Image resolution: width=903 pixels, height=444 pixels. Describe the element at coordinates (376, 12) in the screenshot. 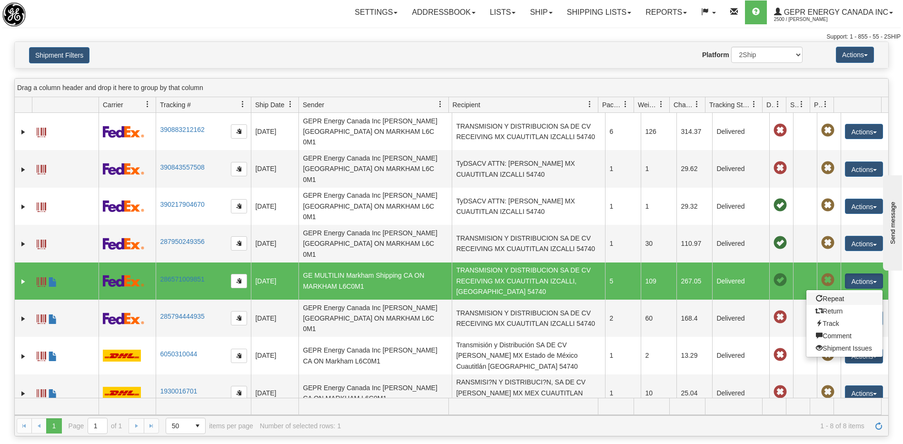

I see `a: Settings` at that location.